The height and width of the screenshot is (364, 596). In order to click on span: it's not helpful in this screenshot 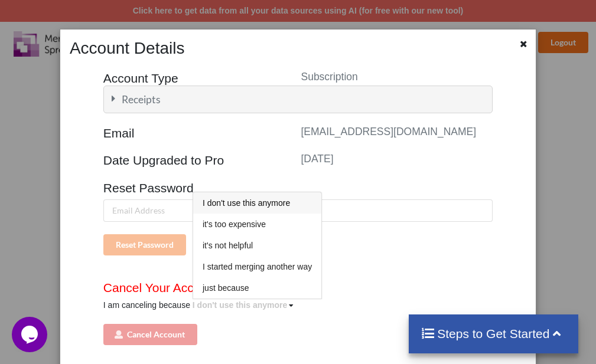, I will do `click(227, 246)`.